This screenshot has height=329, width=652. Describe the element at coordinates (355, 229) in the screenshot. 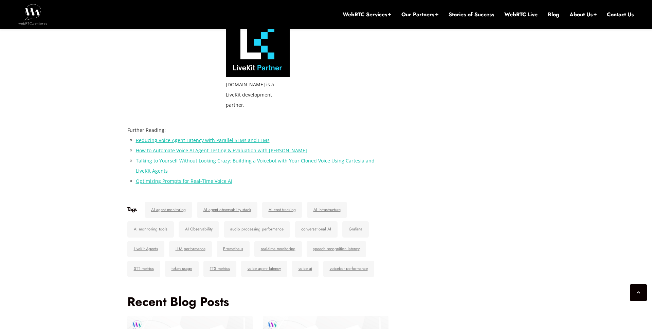

I see `a: Grafana` at that location.